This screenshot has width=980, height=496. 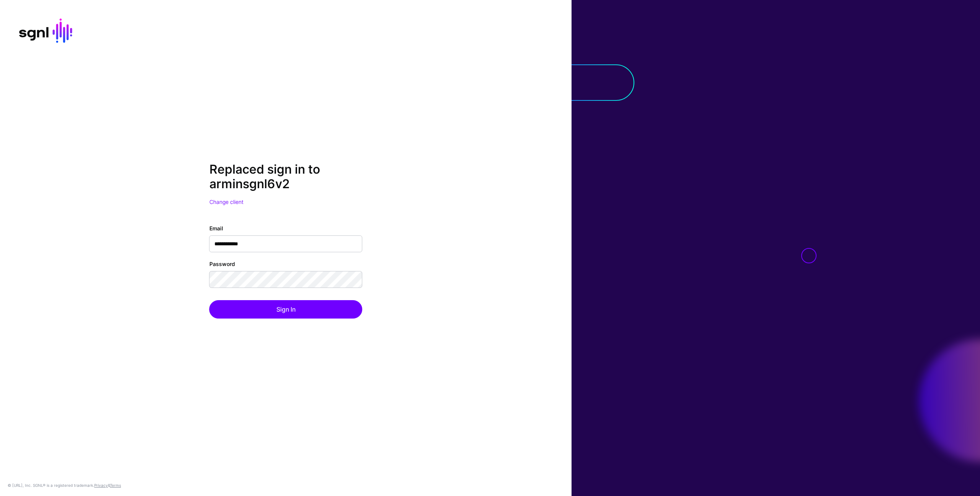 I want to click on a: Terms, so click(x=115, y=485).